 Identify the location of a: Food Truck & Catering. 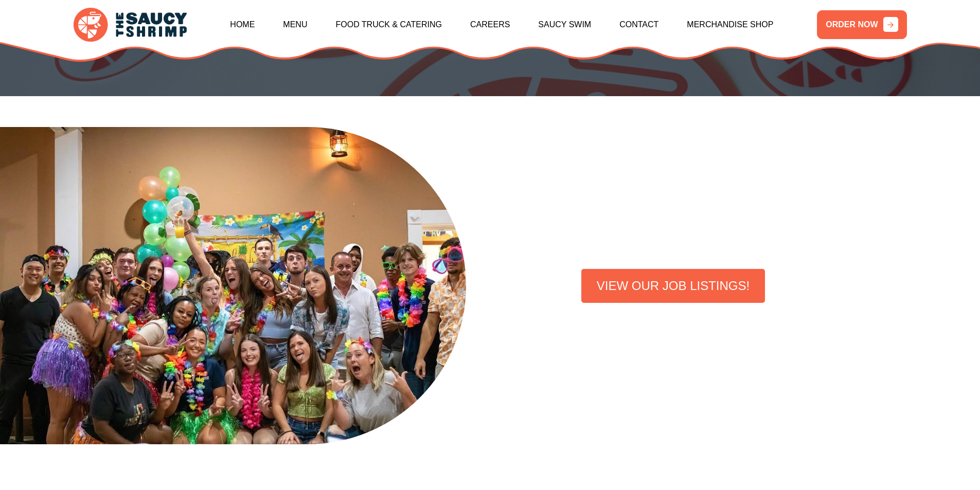
(389, 25).